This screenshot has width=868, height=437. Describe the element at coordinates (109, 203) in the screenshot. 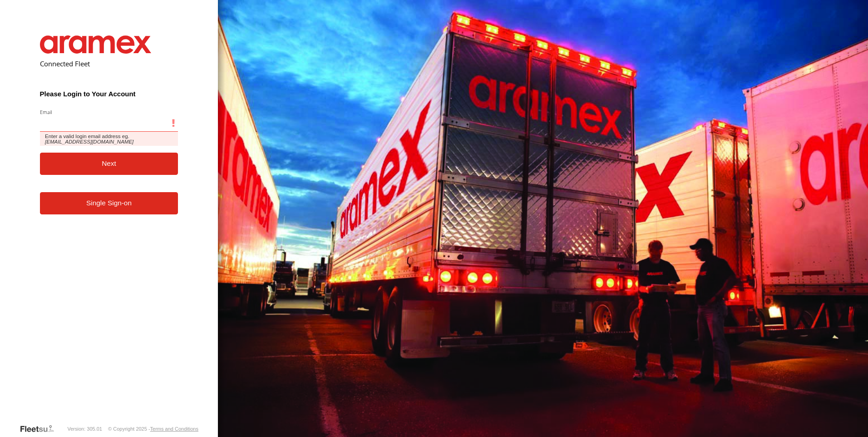

I see `a: Single Sign-on` at that location.